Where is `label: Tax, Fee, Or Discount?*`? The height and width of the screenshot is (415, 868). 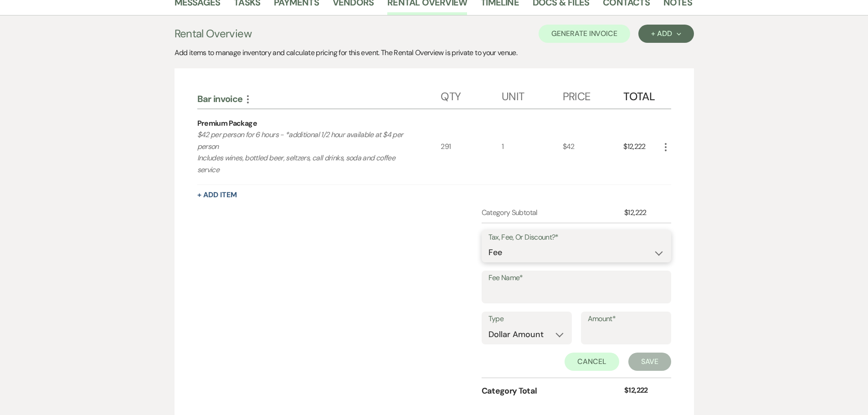
label: Tax, Fee, Or Discount?* is located at coordinates (577, 237).